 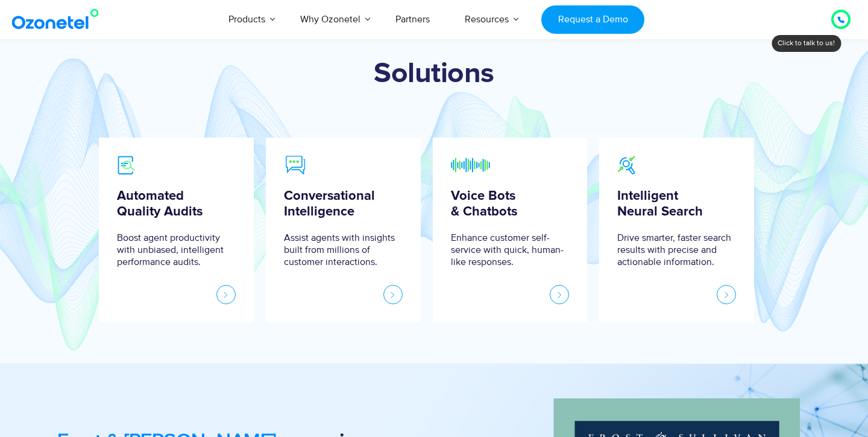 I want to click on h5: Automated Quality Audits, so click(x=176, y=204).